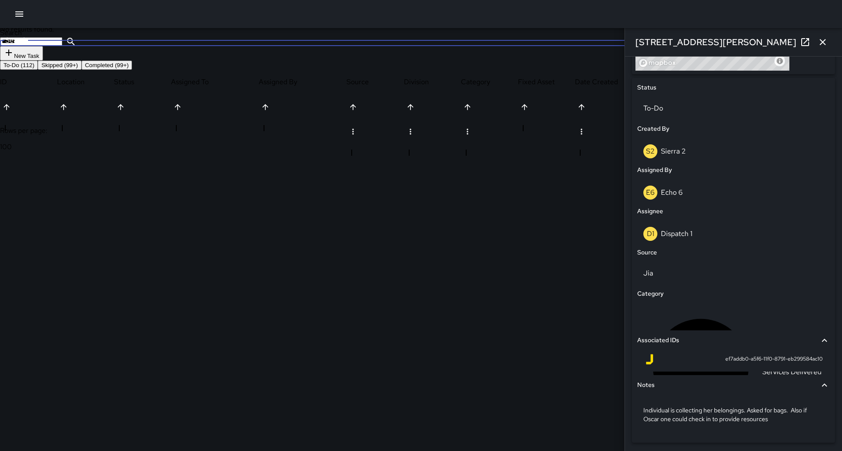 Image resolution: width=842 pixels, height=451 pixels. What do you see at coordinates (546, 82) in the screenshot?
I see `div: Fixed Asset` at bounding box center [546, 82].